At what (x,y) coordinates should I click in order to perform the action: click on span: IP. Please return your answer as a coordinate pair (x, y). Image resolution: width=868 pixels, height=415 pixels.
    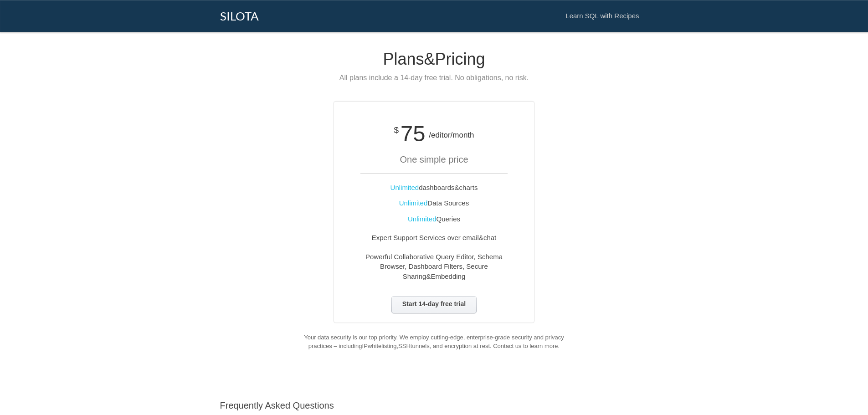
    Looking at the image, I should click on (365, 345).